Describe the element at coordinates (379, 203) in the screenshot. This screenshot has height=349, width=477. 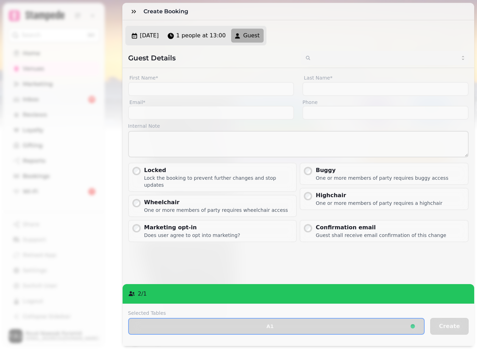
I see `div: One or more members of party requires a highchair` at that location.